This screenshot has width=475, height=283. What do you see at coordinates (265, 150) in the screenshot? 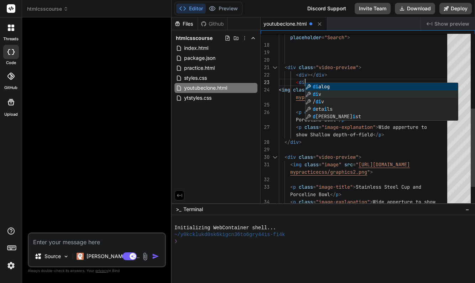
I see `div: 29` at bounding box center [265, 150].